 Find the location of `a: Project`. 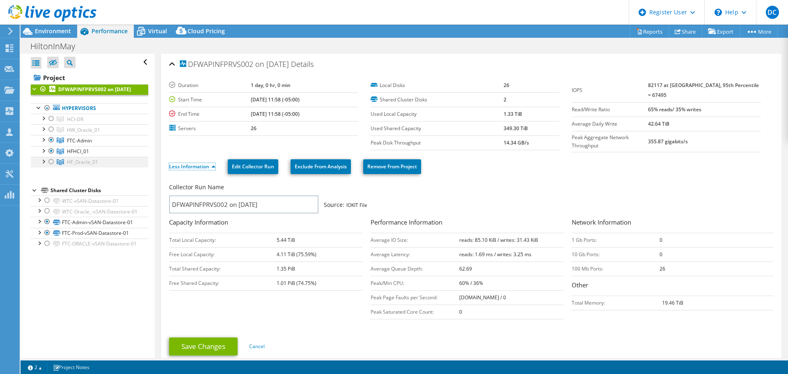

a: Project is located at coordinates (89, 78).